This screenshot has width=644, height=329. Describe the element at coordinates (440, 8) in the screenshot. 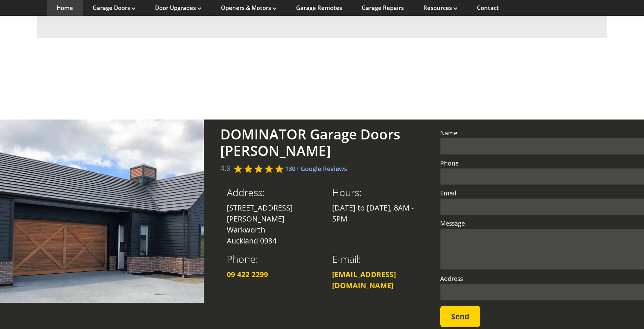

I see `a: Resources` at that location.